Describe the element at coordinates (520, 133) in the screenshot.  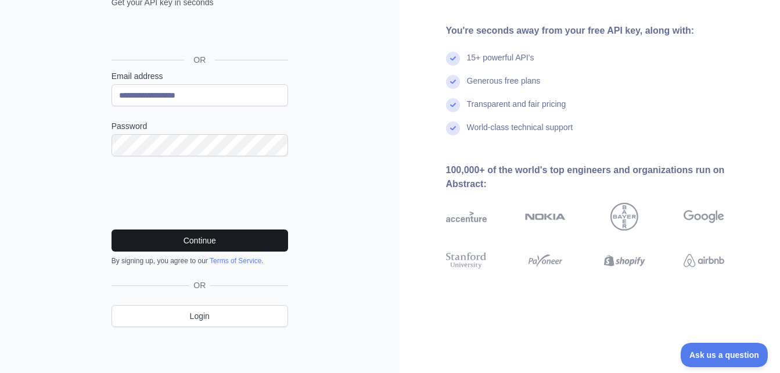
I see `div: World-class technical support` at that location.